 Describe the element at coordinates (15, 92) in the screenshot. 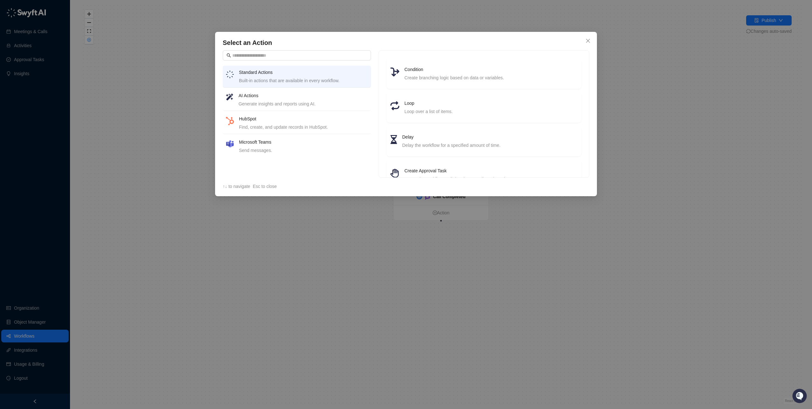

I see `a: 📚Docs` at that location.